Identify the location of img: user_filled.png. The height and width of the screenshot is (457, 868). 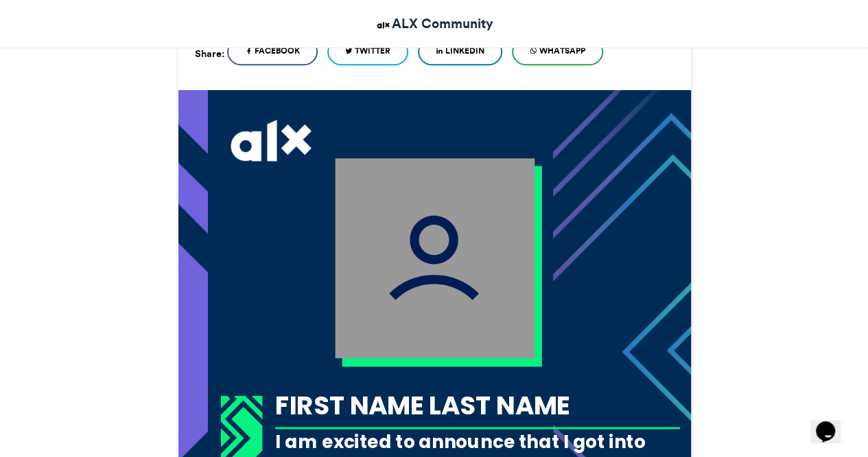
(434, 257).